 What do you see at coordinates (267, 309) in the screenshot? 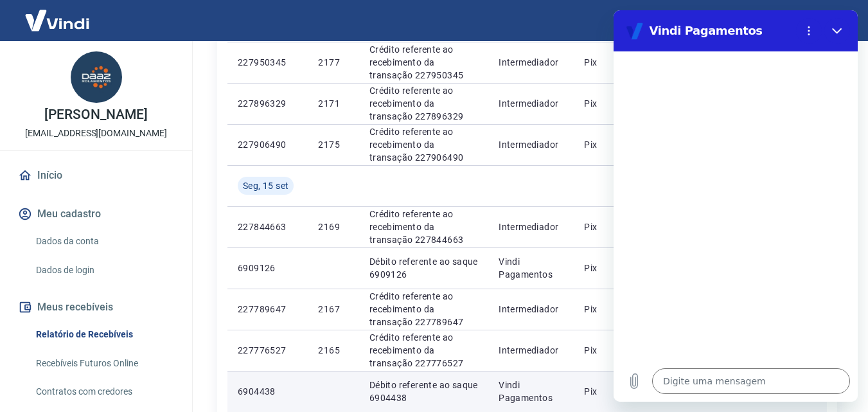
I see `p: 227789647` at bounding box center [267, 309].